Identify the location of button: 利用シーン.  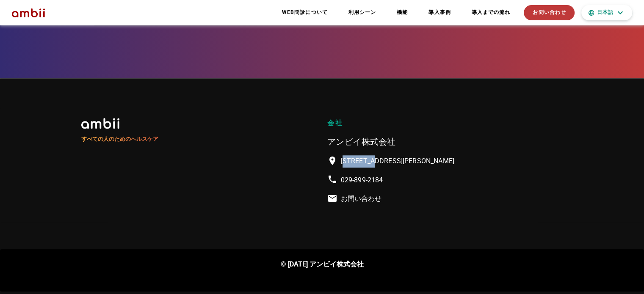
(362, 13).